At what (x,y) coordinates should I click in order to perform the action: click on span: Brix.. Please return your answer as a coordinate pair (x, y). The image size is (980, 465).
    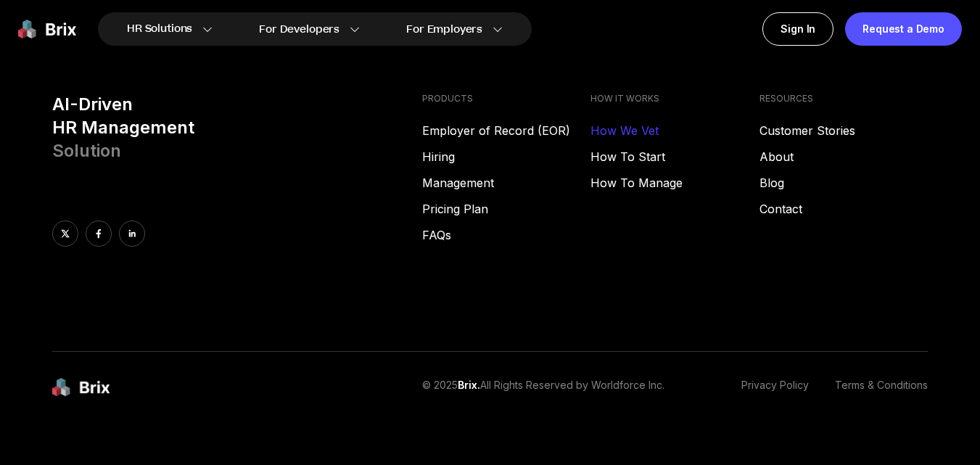
    Looking at the image, I should click on (468, 384).